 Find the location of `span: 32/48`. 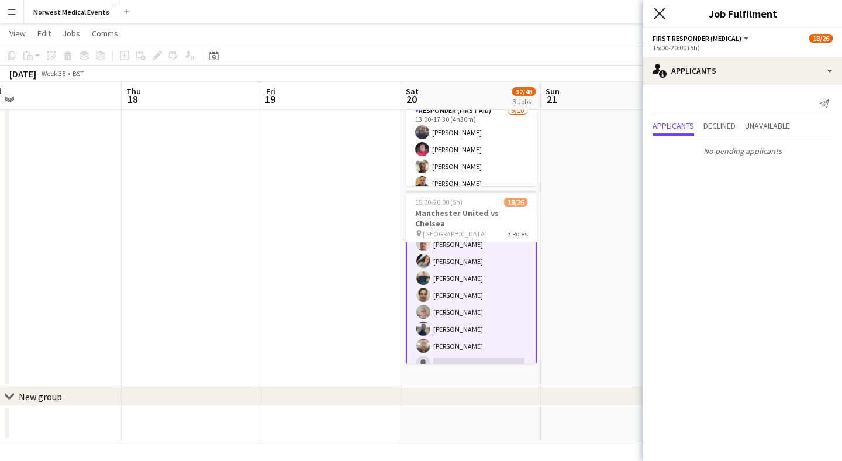

span: 32/48 is located at coordinates (524, 91).